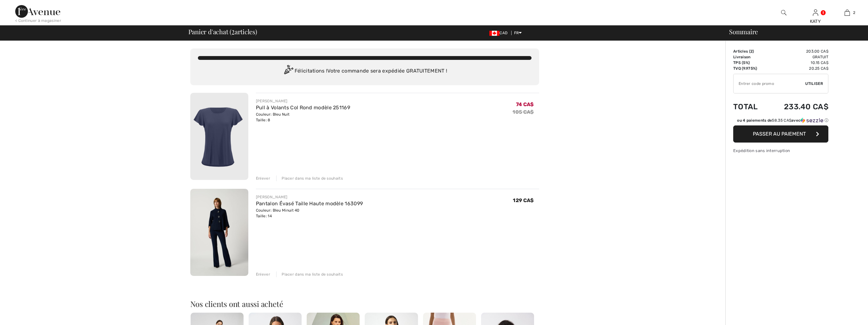  I want to click on span: CAD, so click(499, 33).